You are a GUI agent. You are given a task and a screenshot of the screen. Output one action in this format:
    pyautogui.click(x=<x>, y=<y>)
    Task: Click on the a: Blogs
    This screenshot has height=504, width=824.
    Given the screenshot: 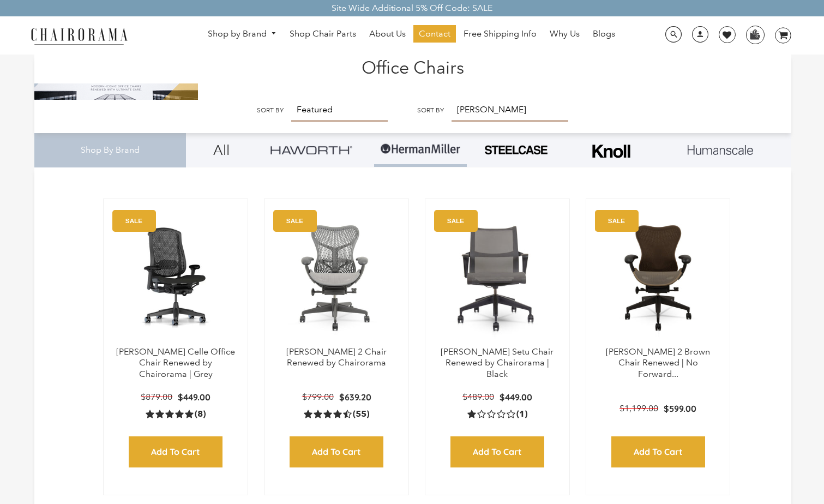 What is the action you would take?
    pyautogui.click(x=604, y=34)
    